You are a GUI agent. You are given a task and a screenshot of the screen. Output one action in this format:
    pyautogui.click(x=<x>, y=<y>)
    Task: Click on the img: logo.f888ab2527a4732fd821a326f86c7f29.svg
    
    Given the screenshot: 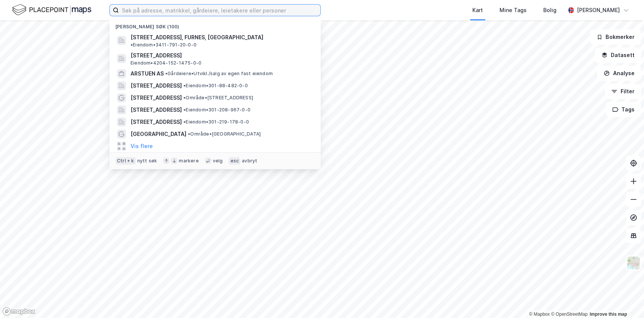 What is the action you would take?
    pyautogui.click(x=52, y=10)
    